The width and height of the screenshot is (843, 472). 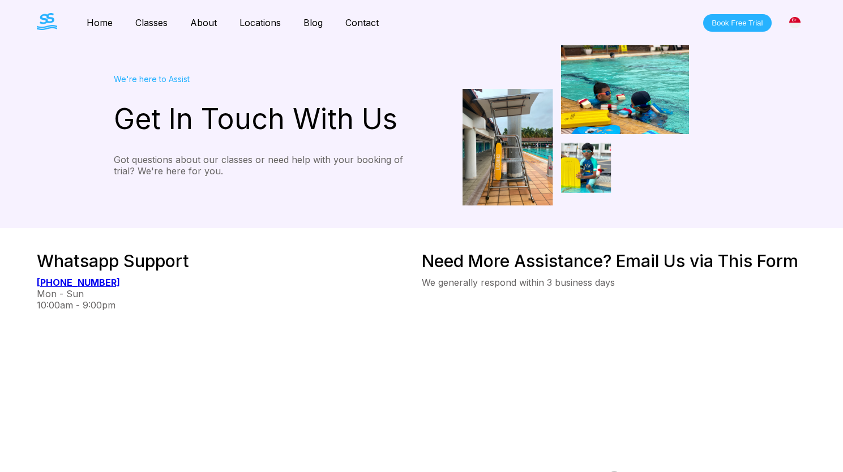 What do you see at coordinates (614, 282) in the screenshot?
I see `div: We generally respond within 3 business days` at bounding box center [614, 282].